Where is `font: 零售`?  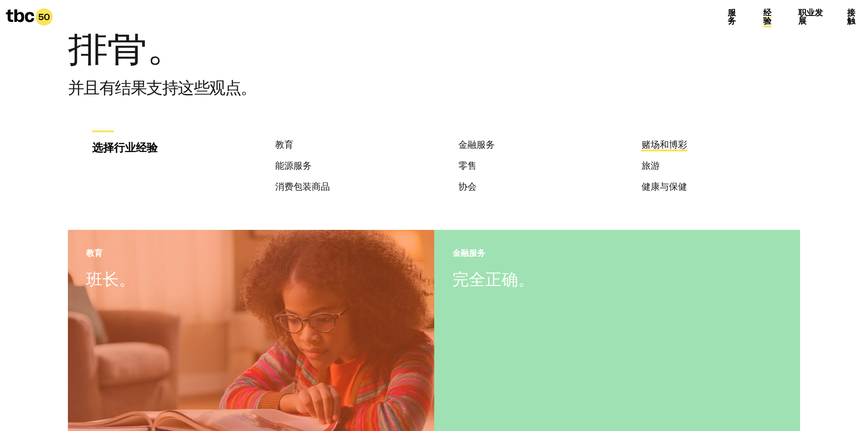 font: 零售 is located at coordinates (467, 166).